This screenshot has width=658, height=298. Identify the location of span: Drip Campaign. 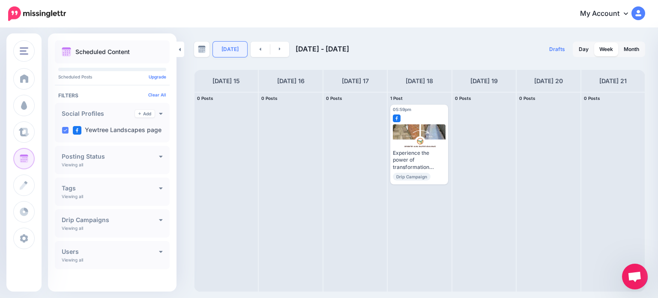
(412, 177).